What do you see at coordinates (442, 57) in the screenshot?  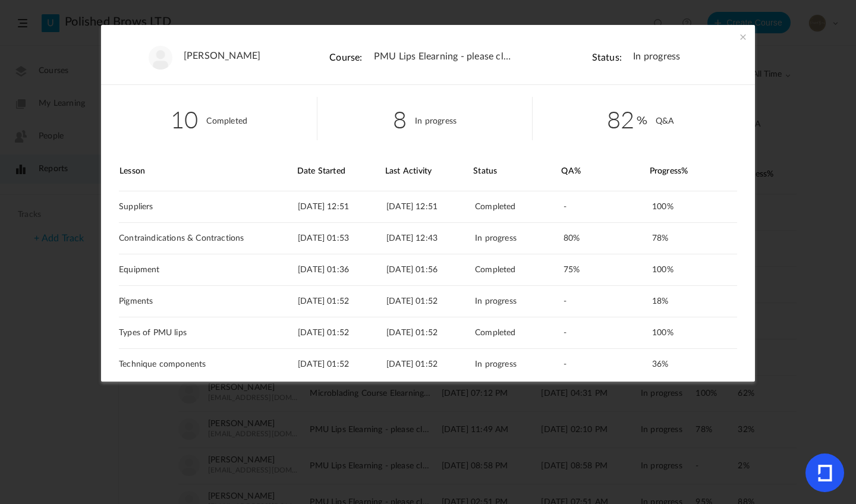 I see `span: PMU Lips Elearning - please click on images to download if not visible` at bounding box center [442, 57].